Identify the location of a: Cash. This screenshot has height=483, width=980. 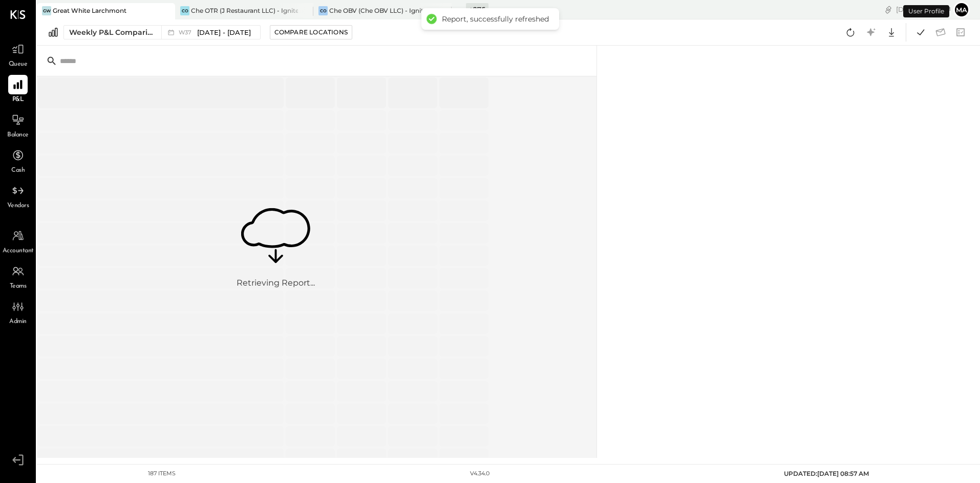
(18, 161).